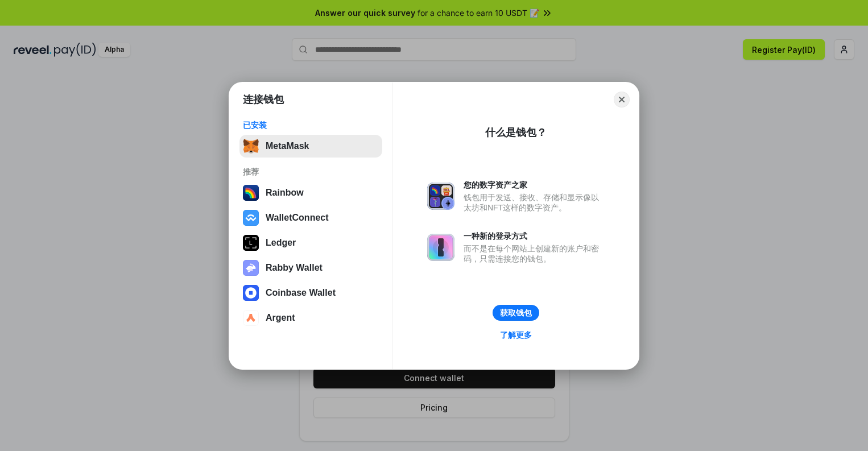  Describe the element at coordinates (310, 318) in the screenshot. I see `button: Argent` at that location.